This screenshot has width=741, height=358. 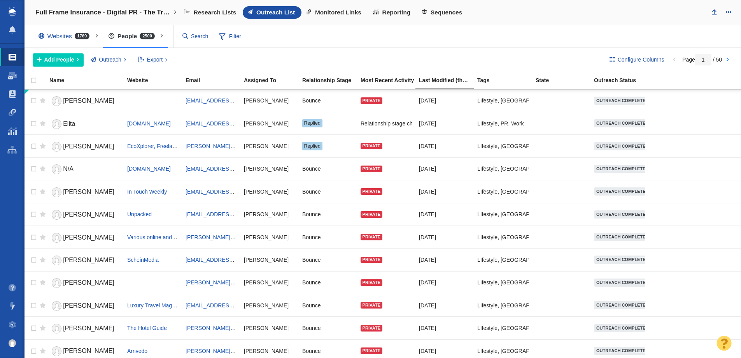 I want to click on a: Name, so click(x=88, y=81).